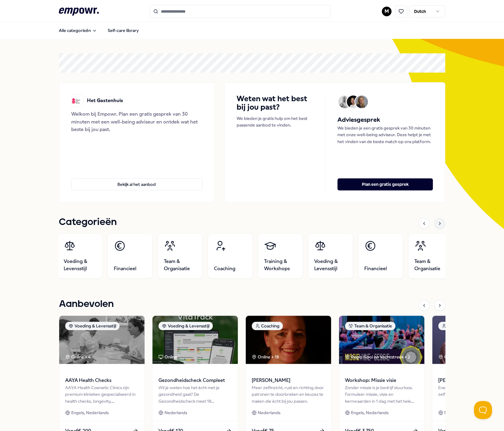 This screenshot has width=504, height=431. Describe the element at coordinates (101, 394) in the screenshot. I see `div: AAYA Health Cosmetic Clinics zijn premium klinieken gespecialiseerd in health checks, longevity, ...` at that location.